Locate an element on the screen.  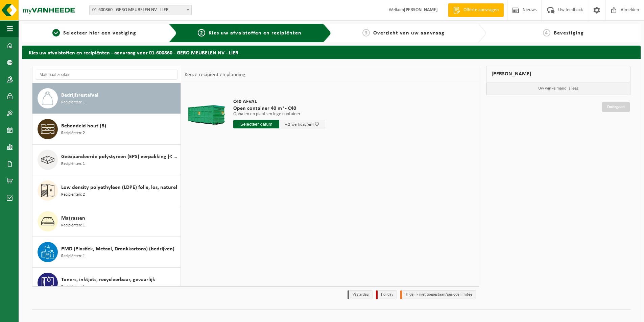
span: Bedrijfsrestafval is located at coordinates (80, 95).